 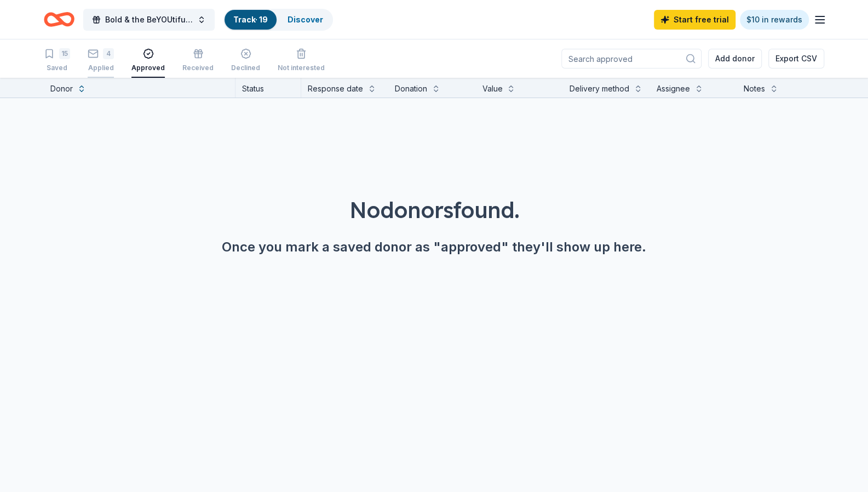 I want to click on button: Track· 19Discover, so click(x=278, y=19).